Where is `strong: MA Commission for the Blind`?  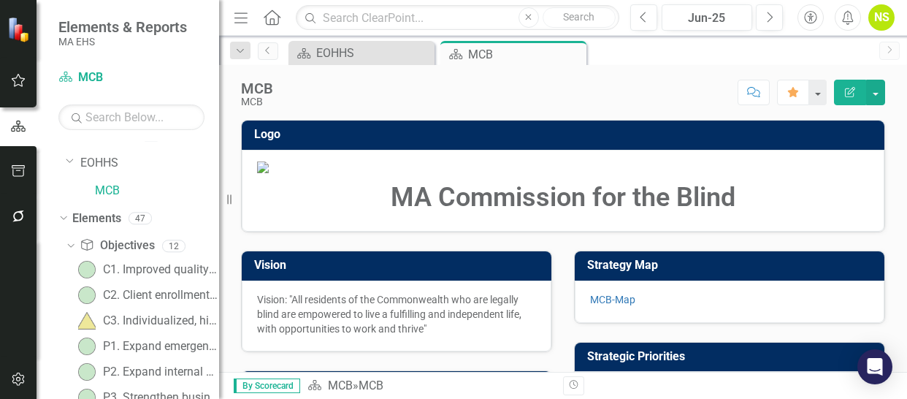
strong: MA Commission for the Blind is located at coordinates (563, 197).